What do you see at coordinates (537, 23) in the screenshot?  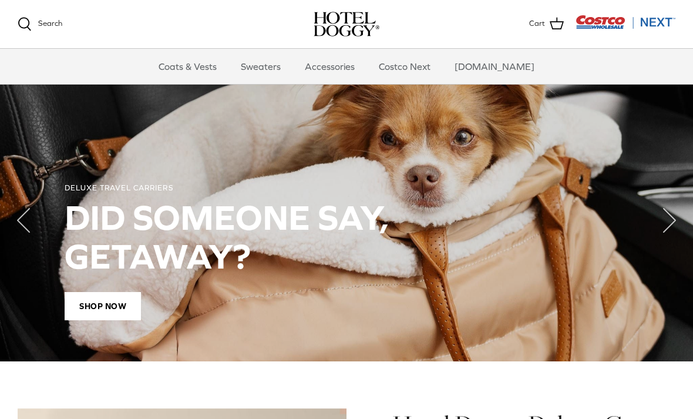 I see `span: Cart` at bounding box center [537, 23].